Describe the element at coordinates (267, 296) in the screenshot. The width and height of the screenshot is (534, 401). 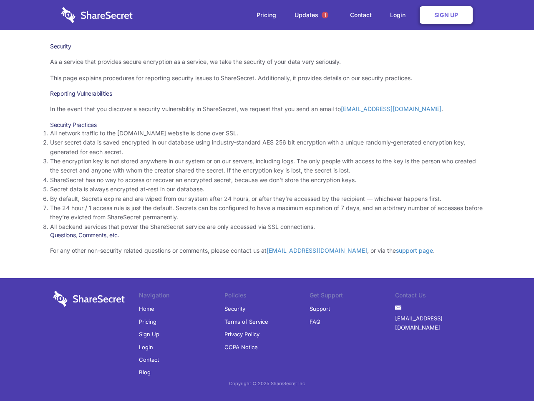
I see `li: Policies` at that location.